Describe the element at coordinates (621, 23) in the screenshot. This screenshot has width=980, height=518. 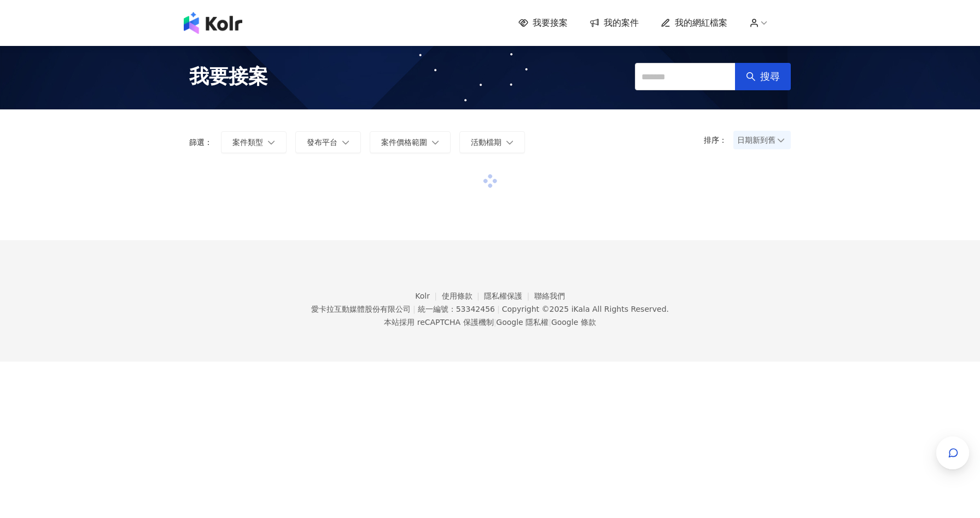
I see `span: 我的案件` at that location.